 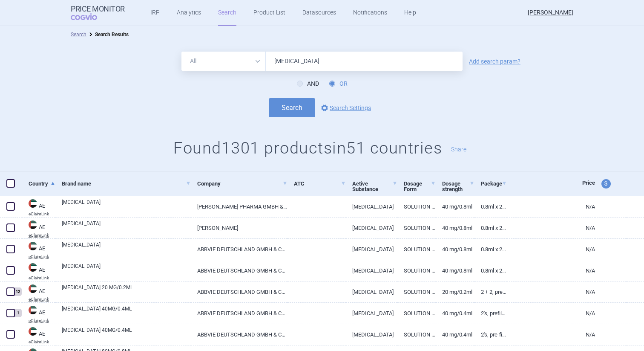 I want to click on li: Search Results, so click(x=108, y=34).